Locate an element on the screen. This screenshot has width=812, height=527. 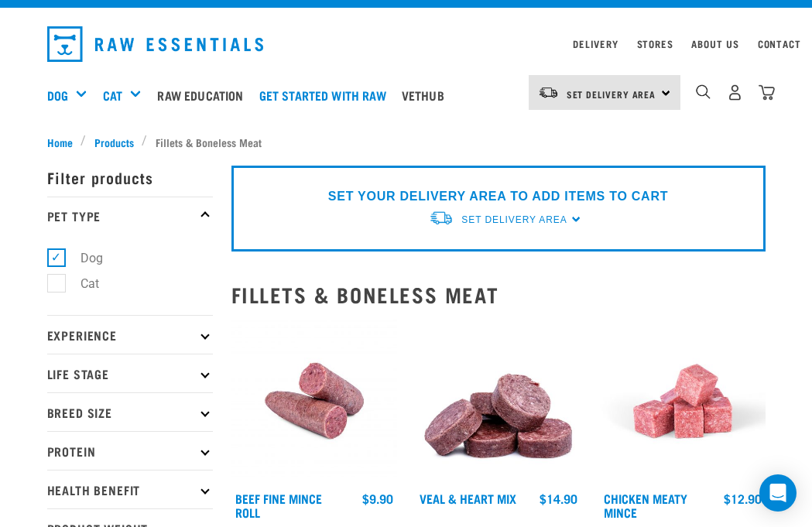
a: Beef Fine Mince Roll is located at coordinates (278, 504).